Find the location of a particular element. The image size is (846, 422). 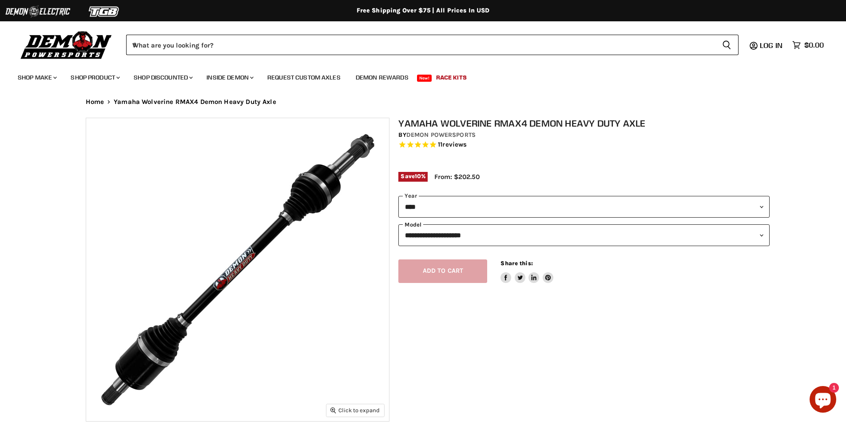

h1: Yamaha Wolverine RMAX4 Demon Heavy Duty Axle is located at coordinates (584, 123).